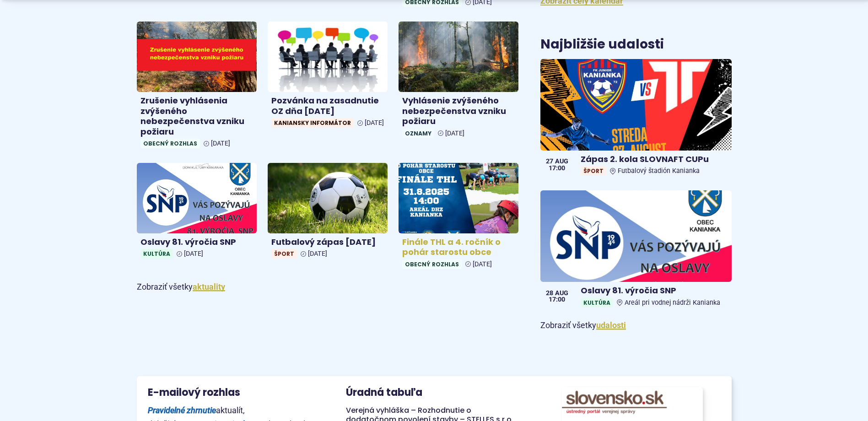  I want to click on h4: Vyhlásenie zvýšeného nebezpečenstva vzniku požiaru, so click(459, 111).